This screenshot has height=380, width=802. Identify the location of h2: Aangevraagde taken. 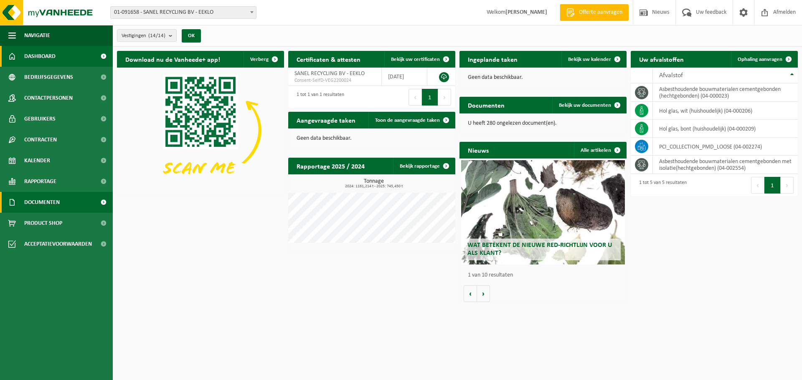
(326, 120).